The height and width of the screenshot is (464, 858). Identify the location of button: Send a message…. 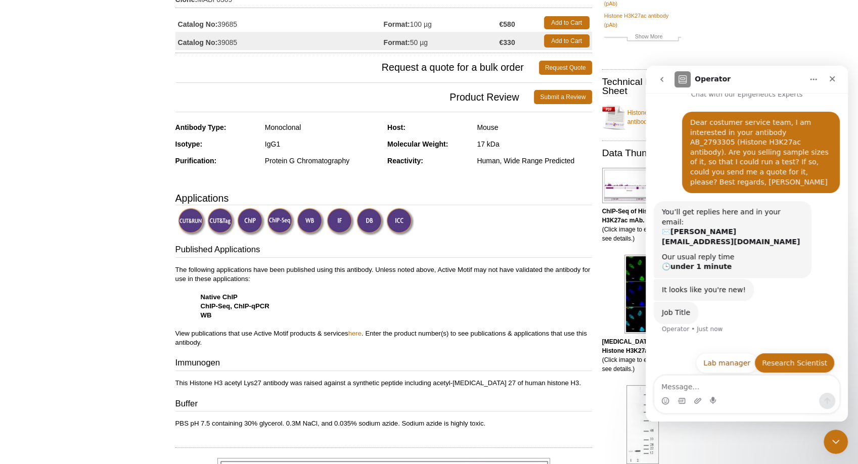
(181, 335).